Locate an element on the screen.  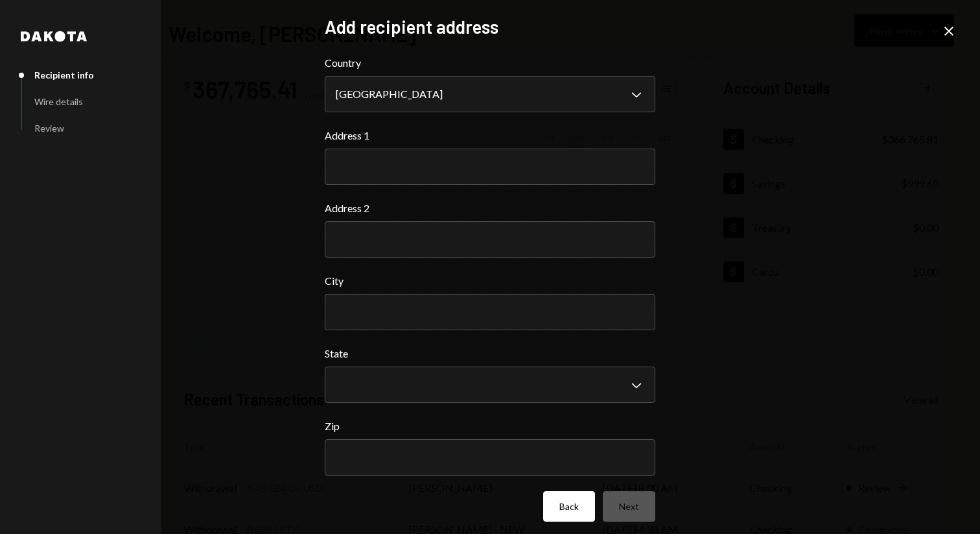
button: State is located at coordinates (490, 384).